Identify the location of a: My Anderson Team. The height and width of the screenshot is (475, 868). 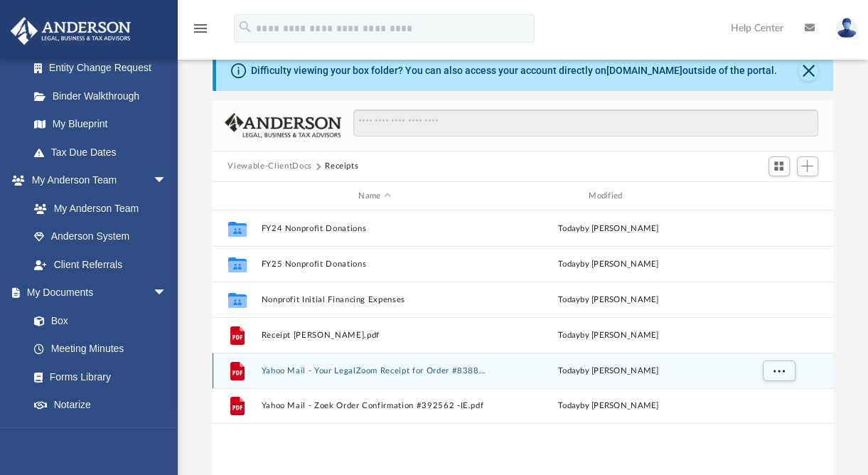
(97, 209).